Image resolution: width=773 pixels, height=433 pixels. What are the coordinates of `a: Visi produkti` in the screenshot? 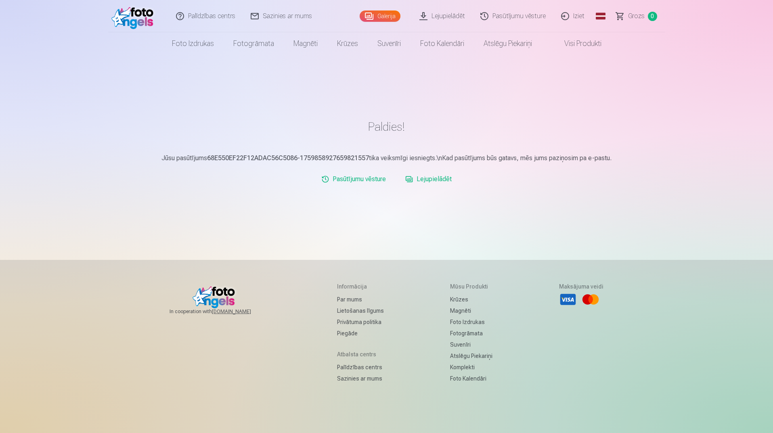 It's located at (577, 44).